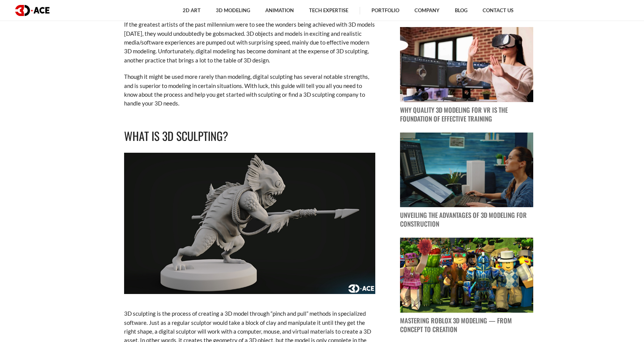  Describe the element at coordinates (250, 43) in the screenshot. I see `p: If the greatest artists of the past millennium were to see the wonders being achieved with 3D mod...` at that location.